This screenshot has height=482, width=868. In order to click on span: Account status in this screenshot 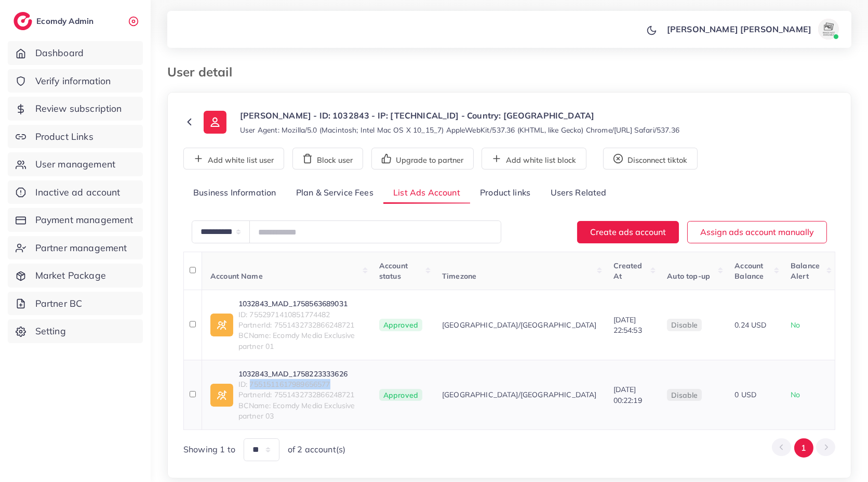, I will do `click(393, 271)`.